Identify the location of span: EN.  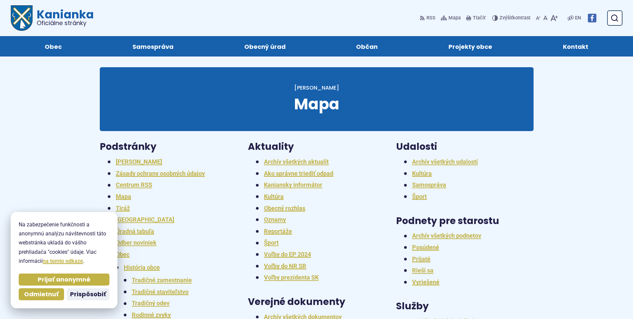
(578, 18).